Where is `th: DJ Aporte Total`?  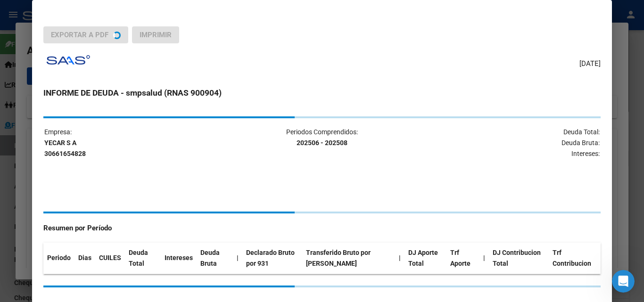 th: DJ Aporte Total is located at coordinates (426, 258).